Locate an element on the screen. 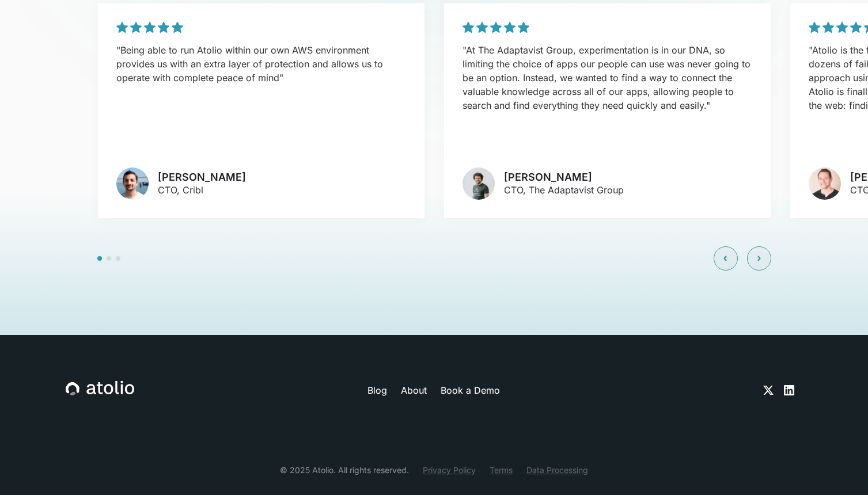  div: © 2025 Atolio. All rights reserved. is located at coordinates (344, 469).